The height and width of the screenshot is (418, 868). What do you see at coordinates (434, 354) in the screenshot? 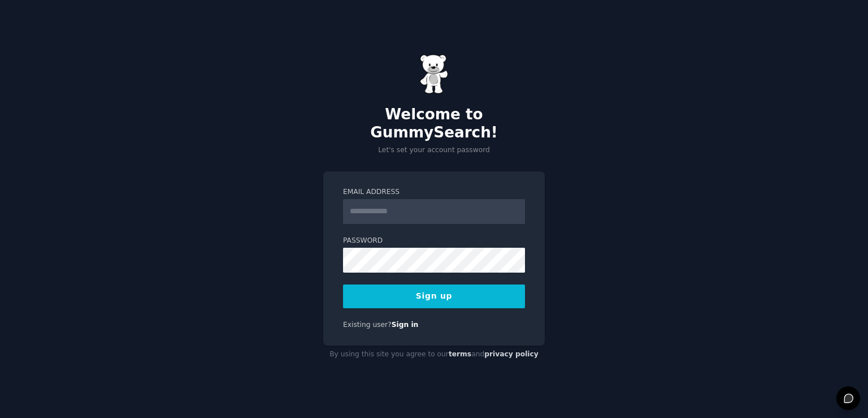
I see `div: By using this site you agree to our and` at bounding box center [434, 354].